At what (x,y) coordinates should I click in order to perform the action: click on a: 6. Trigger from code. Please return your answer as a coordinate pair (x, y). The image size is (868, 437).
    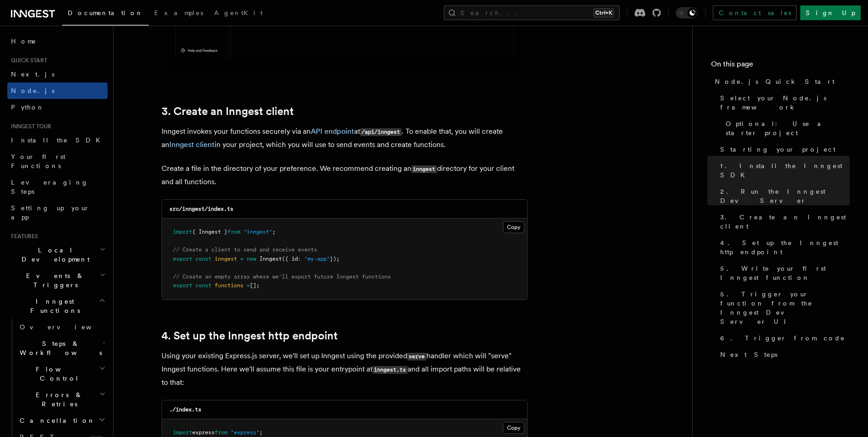
    Looking at the image, I should click on (783, 338).